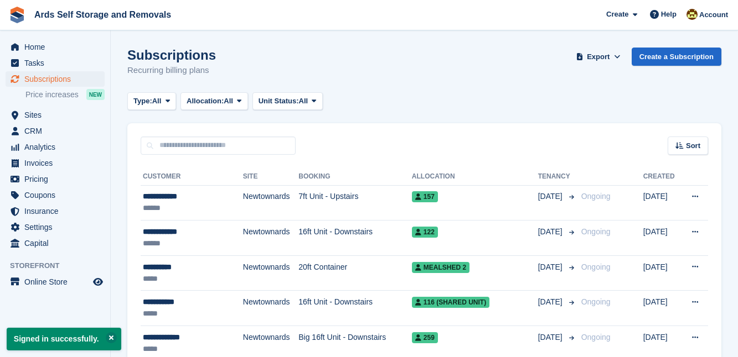 The image size is (738, 357). Describe the element at coordinates (214, 101) in the screenshot. I see `button: Allocation: All` at that location.